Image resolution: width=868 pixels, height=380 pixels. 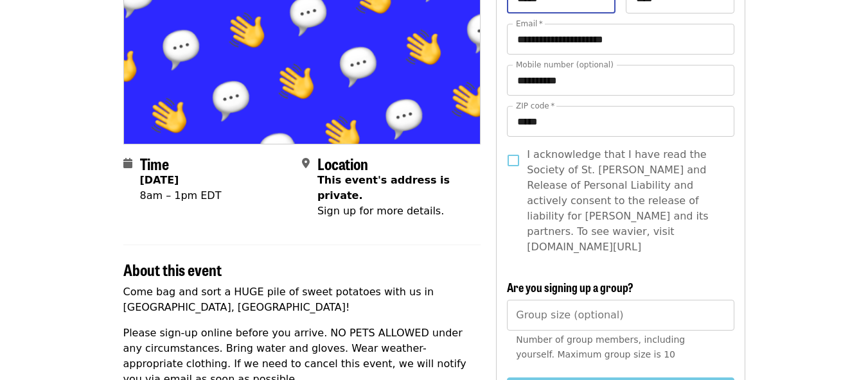 What do you see at coordinates (181, 196) in the screenshot?
I see `div: 8am – 1pm EDT` at bounding box center [181, 196].